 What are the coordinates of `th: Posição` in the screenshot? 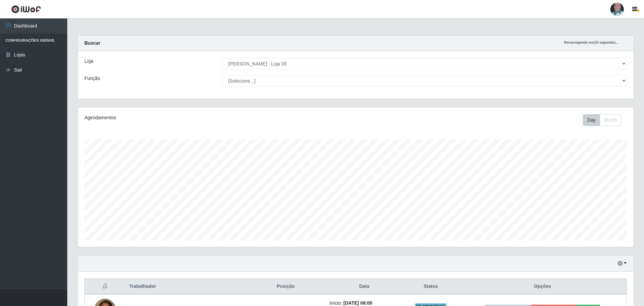 It's located at (286, 286).